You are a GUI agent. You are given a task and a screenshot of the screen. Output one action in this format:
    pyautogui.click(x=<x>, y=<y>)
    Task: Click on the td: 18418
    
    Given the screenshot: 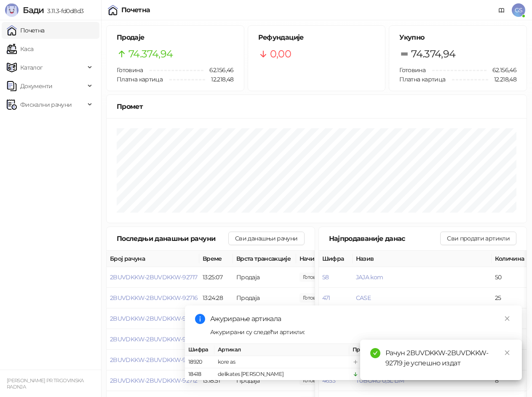 What is the action you would take?
    pyautogui.click(x=200, y=374)
    